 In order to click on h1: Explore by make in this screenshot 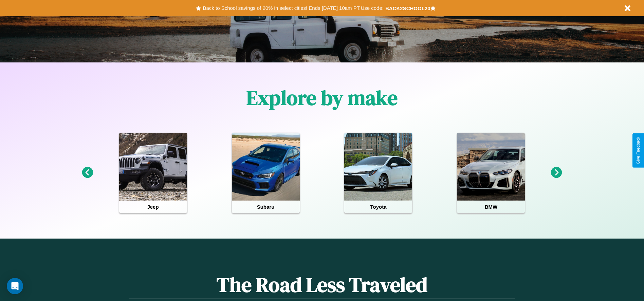, I will do `click(322, 98)`.